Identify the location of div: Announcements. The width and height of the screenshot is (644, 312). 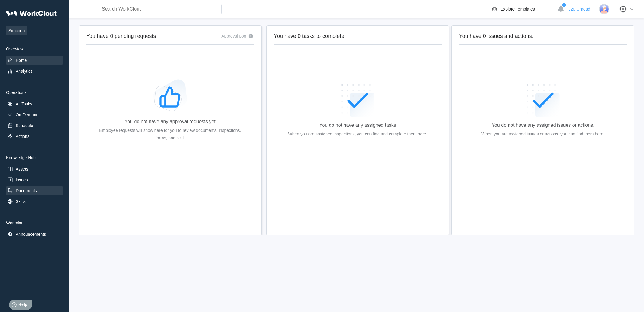
(31, 234).